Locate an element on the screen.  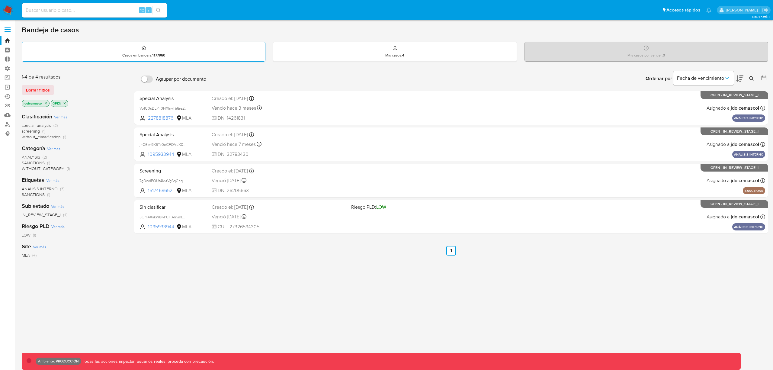
a: Salir is located at coordinates (765, 10).